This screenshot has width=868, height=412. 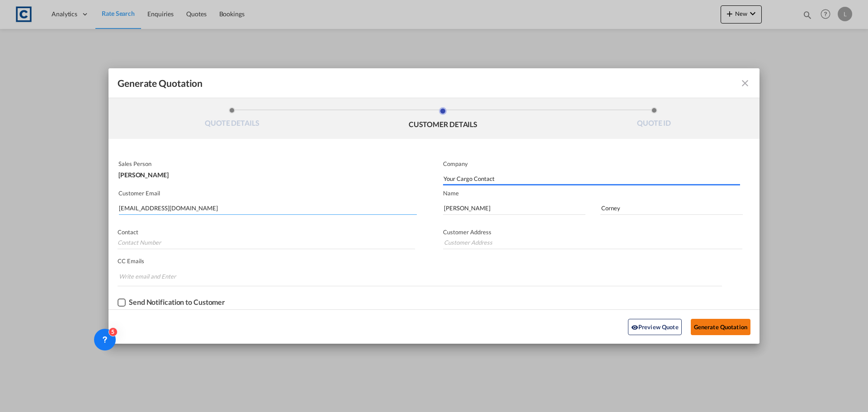 I want to click on input: First Name, so click(x=514, y=208).